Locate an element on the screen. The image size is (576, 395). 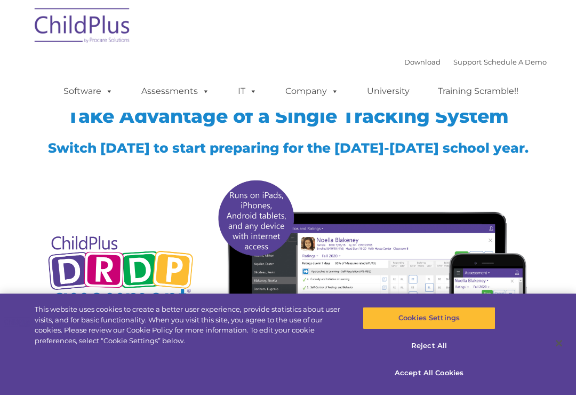
a: Support is located at coordinates (467, 62).